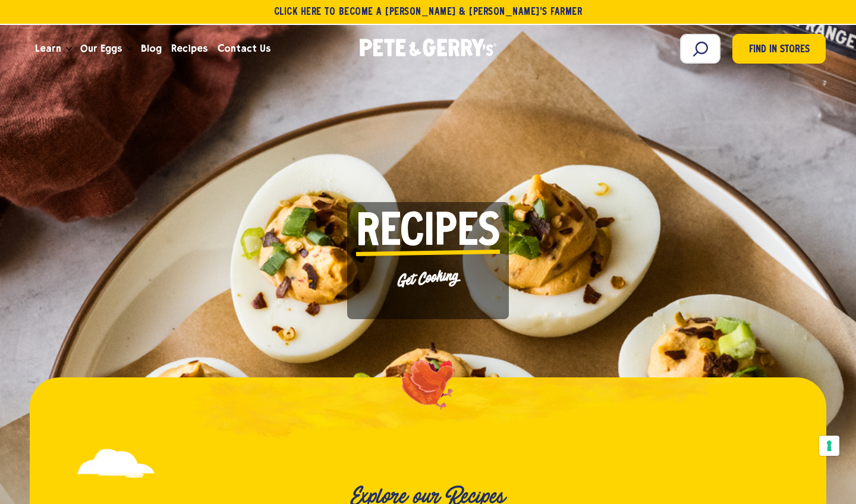 Image resolution: width=856 pixels, height=504 pixels. Describe the element at coordinates (243, 49) in the screenshot. I see `a: Contact Us` at that location.